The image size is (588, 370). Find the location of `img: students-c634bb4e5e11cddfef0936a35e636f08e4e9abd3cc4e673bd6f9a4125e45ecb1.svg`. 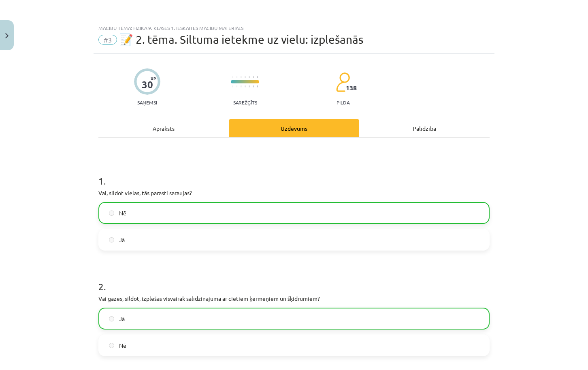

img: students-c634bb4e5e11cddfef0936a35e636f08e4e9abd3cc4e673bd6f9a4125e45ecb1.svg is located at coordinates (343, 82).